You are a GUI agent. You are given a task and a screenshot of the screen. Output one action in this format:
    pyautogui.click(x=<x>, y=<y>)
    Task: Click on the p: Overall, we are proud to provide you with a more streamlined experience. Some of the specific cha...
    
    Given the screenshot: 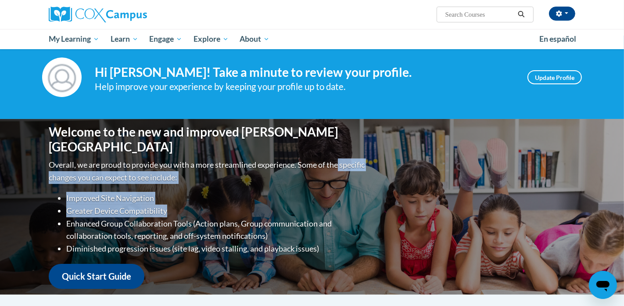 What is the action you would take?
    pyautogui.click(x=207, y=171)
    